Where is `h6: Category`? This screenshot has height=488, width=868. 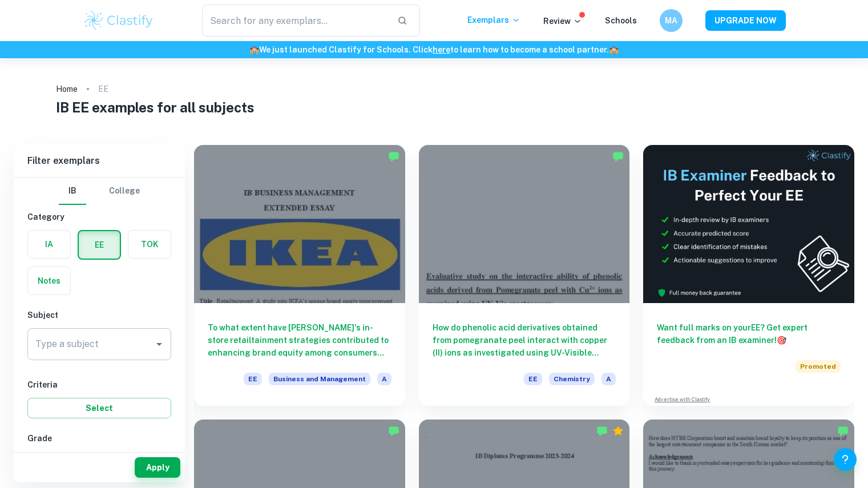
h6: Category is located at coordinates (99, 217).